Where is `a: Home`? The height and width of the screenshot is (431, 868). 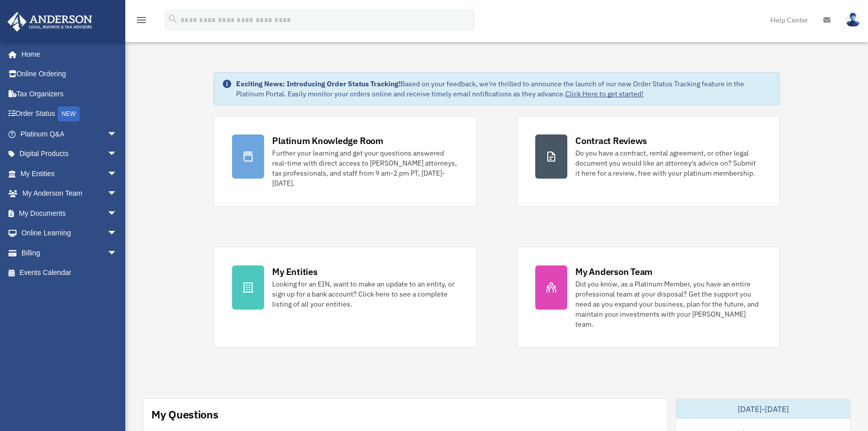 a: Home is located at coordinates (67, 54).